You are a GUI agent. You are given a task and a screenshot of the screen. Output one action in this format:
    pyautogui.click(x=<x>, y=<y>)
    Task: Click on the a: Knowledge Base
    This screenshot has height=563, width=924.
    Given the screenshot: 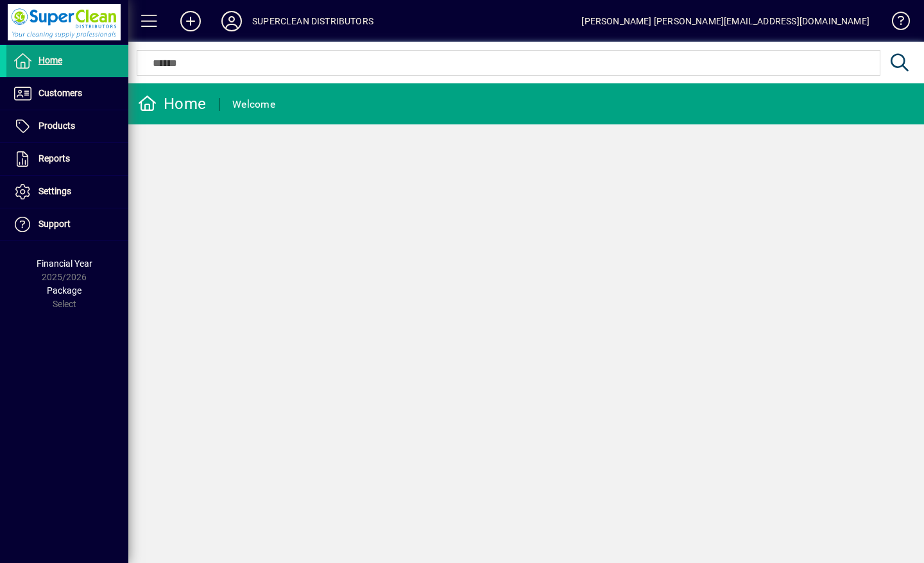 What is the action you would take?
    pyautogui.click(x=895, y=23)
    